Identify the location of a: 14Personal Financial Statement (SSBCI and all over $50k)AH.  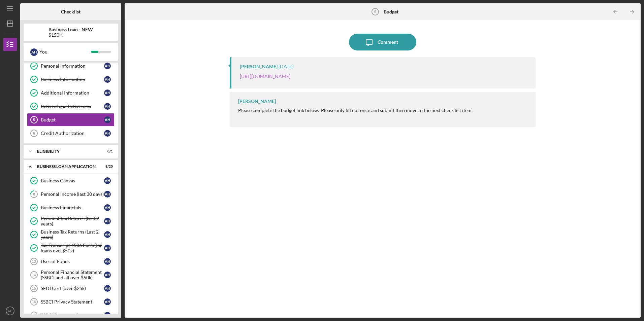
(71, 275).